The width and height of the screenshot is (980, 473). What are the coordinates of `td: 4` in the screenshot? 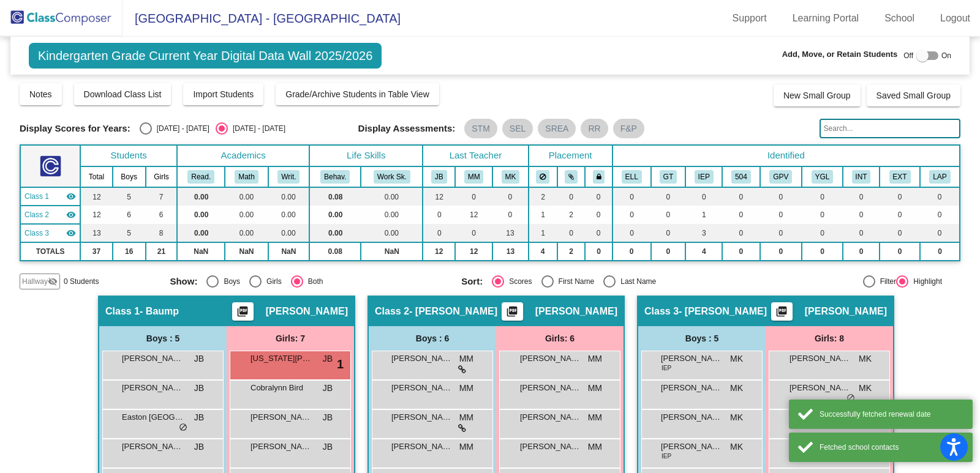 It's located at (543, 252).